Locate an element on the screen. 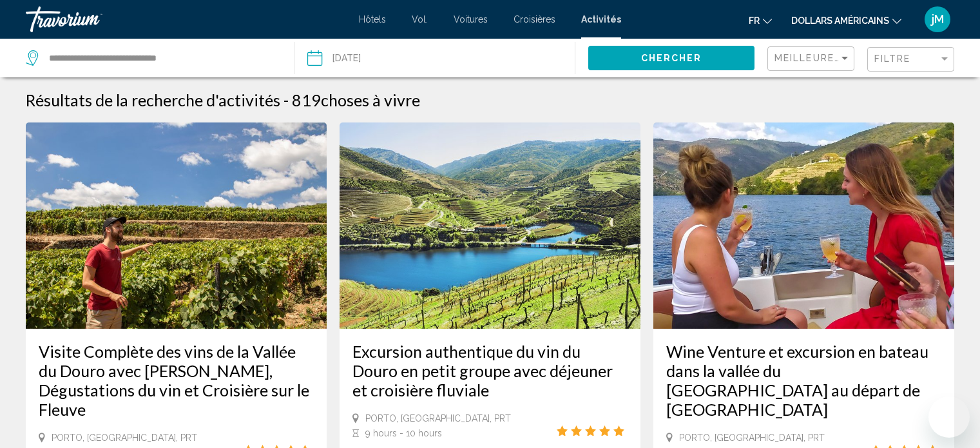 The height and width of the screenshot is (448, 980). a: Excursion authentique du vin du Douro en petit groupe avec déjeuner et croisière fluviale is located at coordinates (490, 370).